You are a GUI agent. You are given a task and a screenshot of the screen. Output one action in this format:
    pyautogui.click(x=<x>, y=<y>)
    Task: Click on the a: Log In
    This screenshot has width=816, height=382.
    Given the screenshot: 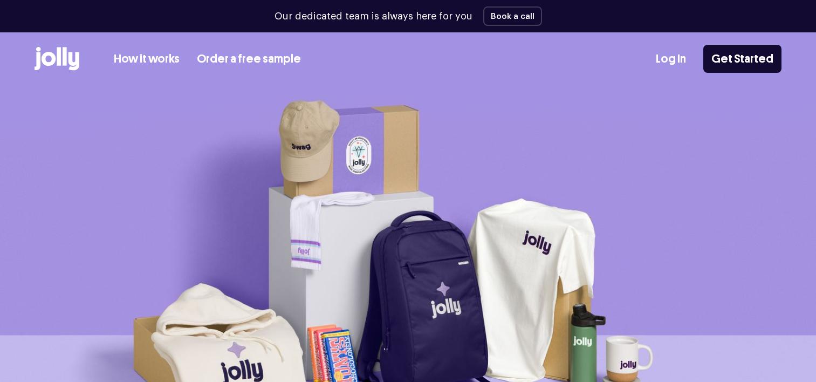 What is the action you would take?
    pyautogui.click(x=671, y=59)
    